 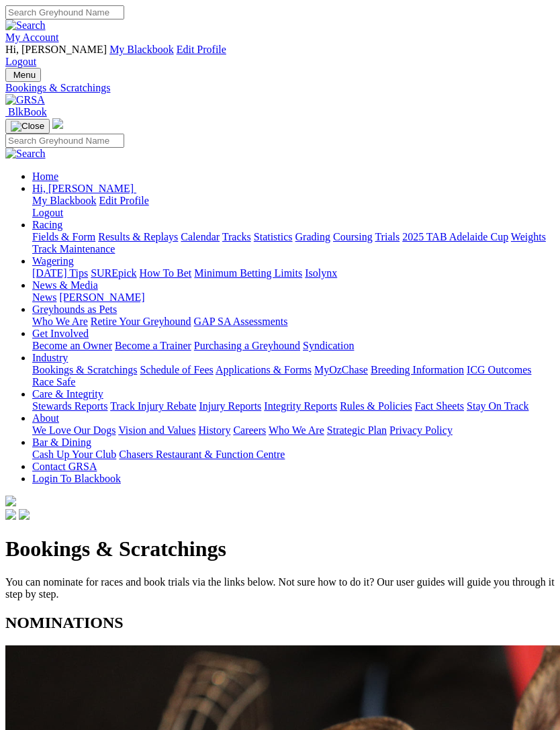 What do you see at coordinates (439, 406) in the screenshot?
I see `a: Fact Sheets` at bounding box center [439, 406].